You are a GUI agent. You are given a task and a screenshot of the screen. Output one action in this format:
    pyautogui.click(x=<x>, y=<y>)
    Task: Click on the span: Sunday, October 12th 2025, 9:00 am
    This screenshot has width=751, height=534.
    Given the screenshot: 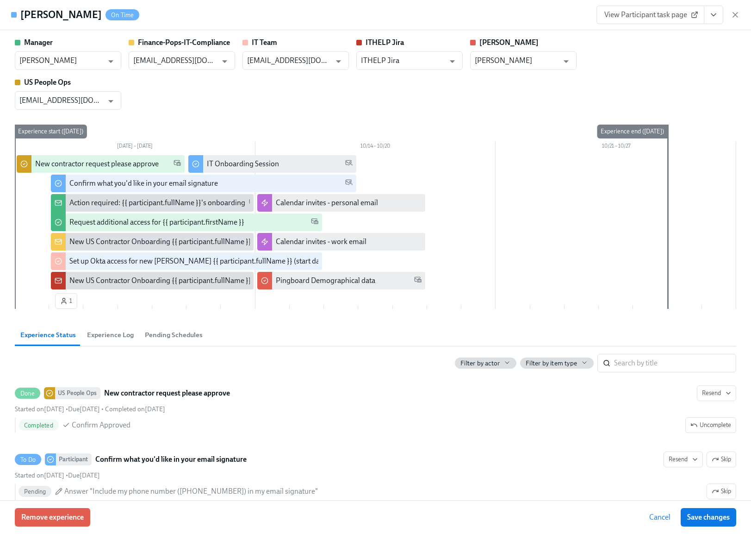 What is the action you would take?
    pyautogui.click(x=84, y=409)
    